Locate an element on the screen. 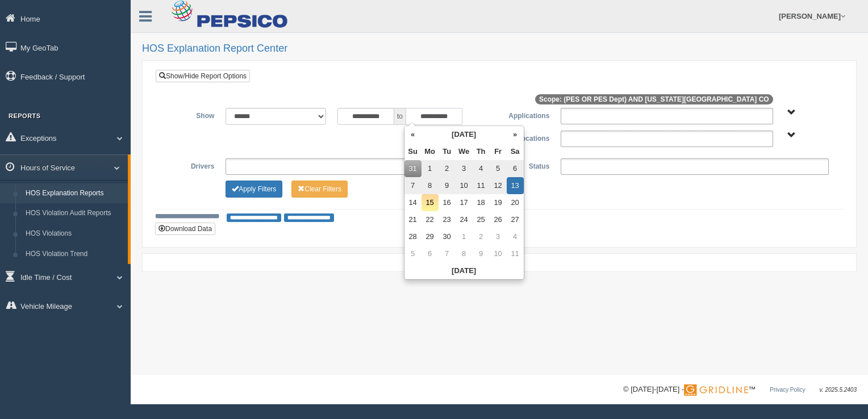 The height and width of the screenshot is (419, 868). td: 19 is located at coordinates (498, 203).